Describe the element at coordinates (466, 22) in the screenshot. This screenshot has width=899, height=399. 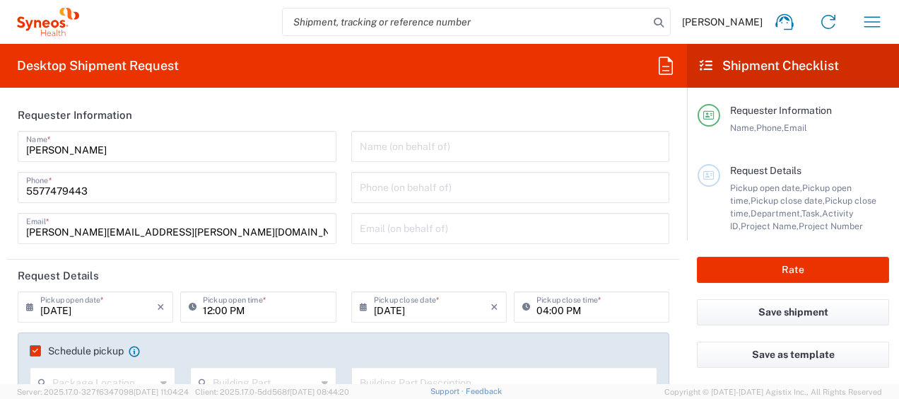
I see `input: Shipment, tracking or reference number` at that location.